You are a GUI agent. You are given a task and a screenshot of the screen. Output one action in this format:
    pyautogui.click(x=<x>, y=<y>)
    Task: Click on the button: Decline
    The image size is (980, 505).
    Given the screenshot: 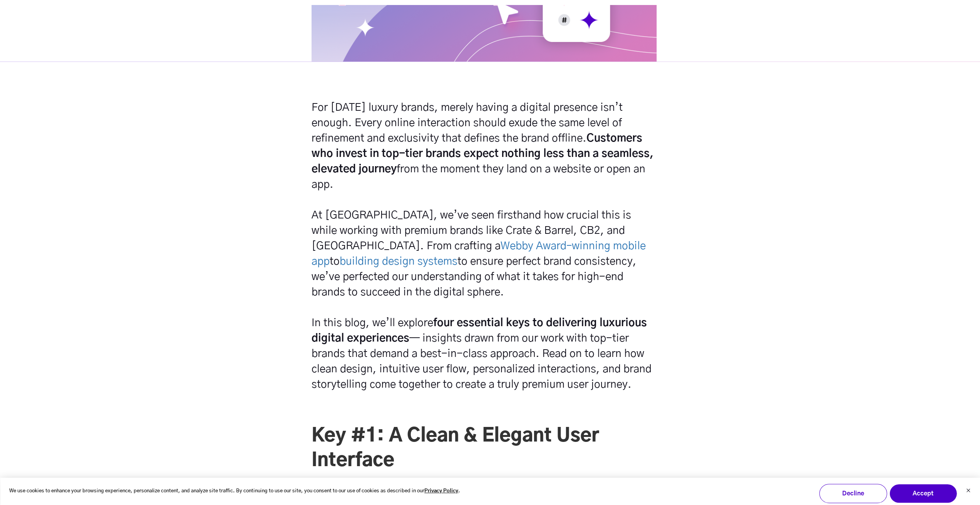 What is the action you would take?
    pyautogui.click(x=853, y=493)
    